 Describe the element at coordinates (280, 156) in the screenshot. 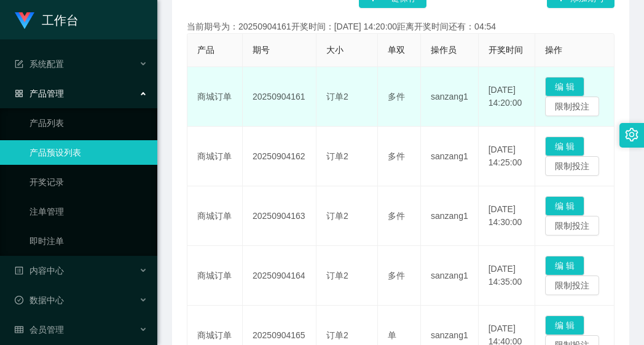

I see `td: 20250904162` at that location.